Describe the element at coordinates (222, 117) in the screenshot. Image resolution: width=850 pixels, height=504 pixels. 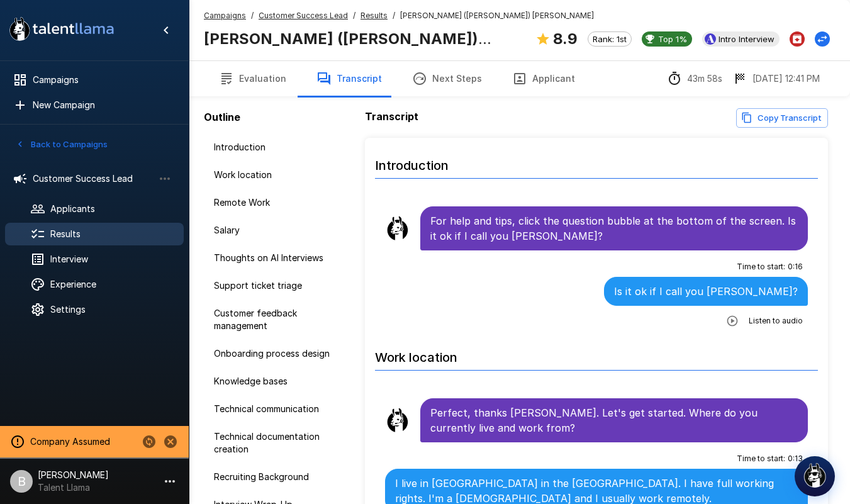
I see `b: Outline` at that location.